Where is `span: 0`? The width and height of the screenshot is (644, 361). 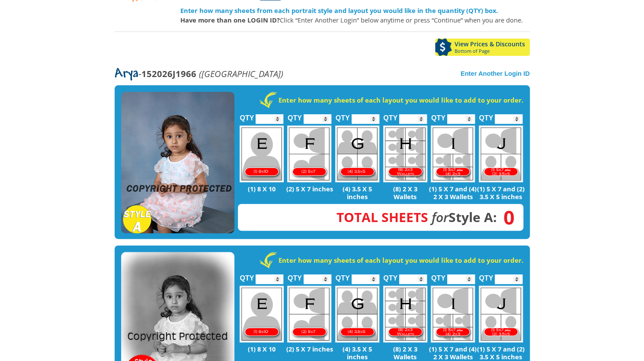
span: 0 is located at coordinates (506, 217).